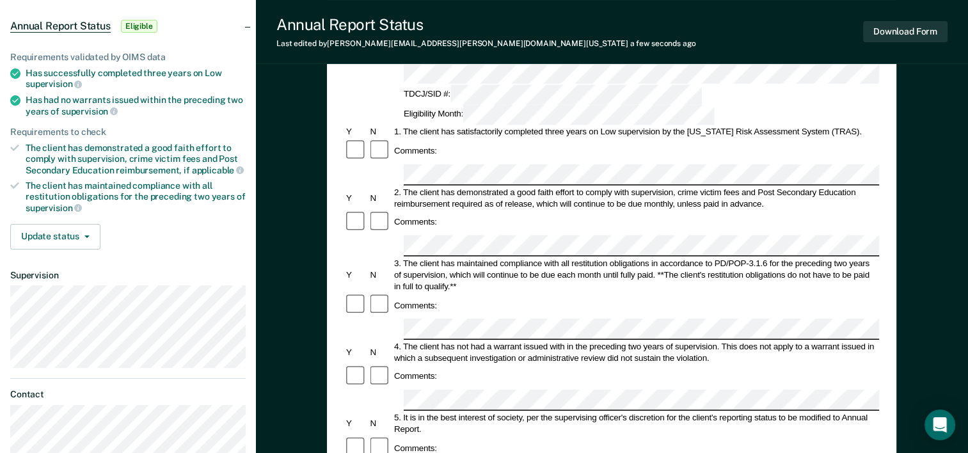  What do you see at coordinates (139, 26) in the screenshot?
I see `span: Eligible` at bounding box center [139, 26].